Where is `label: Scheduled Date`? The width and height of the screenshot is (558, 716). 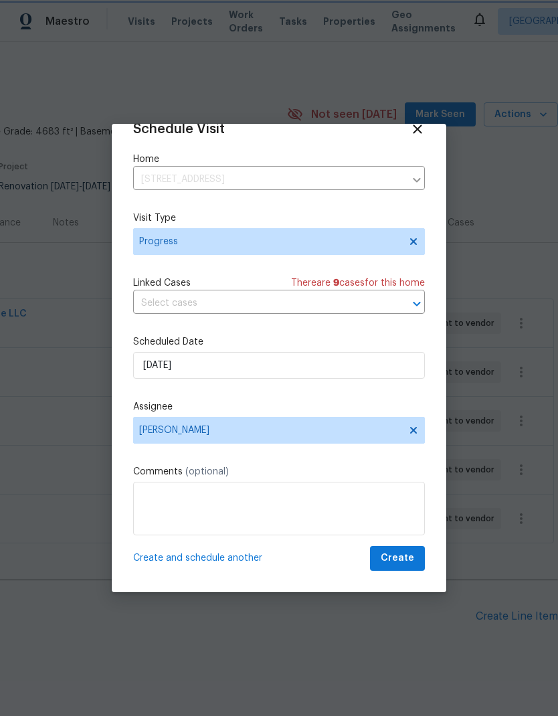 label: Scheduled Date is located at coordinates (279, 342).